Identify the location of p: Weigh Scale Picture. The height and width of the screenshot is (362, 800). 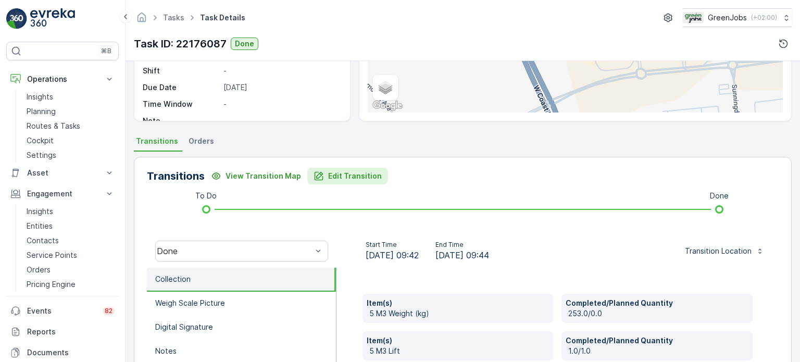
(190, 303).